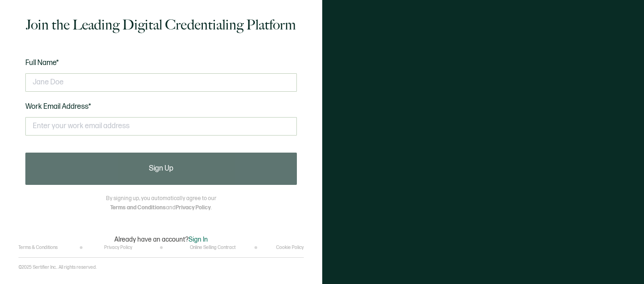  I want to click on a: Terms & Conditions, so click(38, 248).